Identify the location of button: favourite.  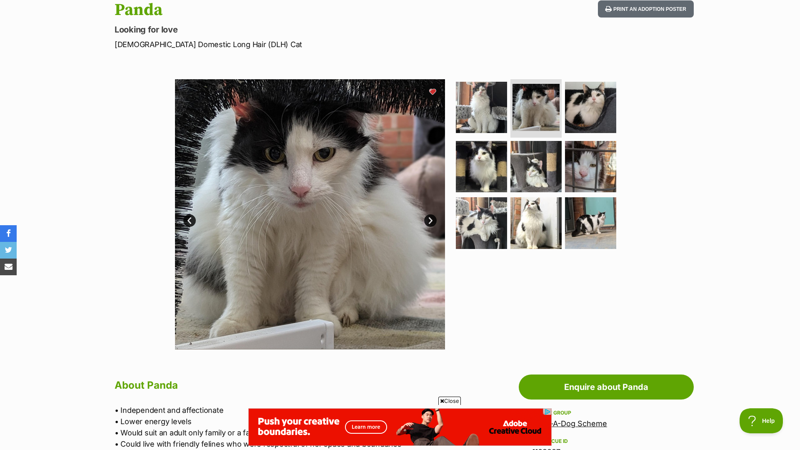
(433, 92).